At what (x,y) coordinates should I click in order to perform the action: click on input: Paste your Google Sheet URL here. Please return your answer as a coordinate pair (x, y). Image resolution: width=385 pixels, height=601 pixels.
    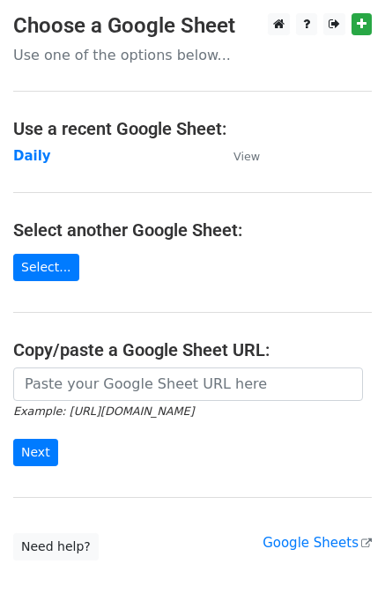
    Looking at the image, I should click on (188, 384).